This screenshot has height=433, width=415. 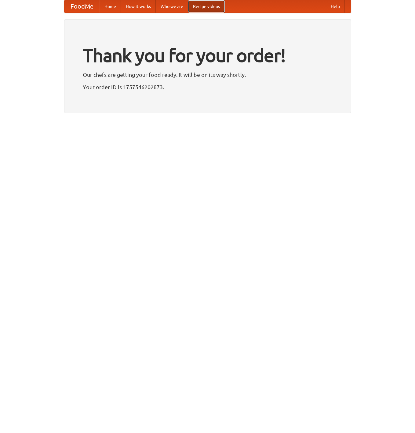 I want to click on a: Who we are, so click(x=172, y=6).